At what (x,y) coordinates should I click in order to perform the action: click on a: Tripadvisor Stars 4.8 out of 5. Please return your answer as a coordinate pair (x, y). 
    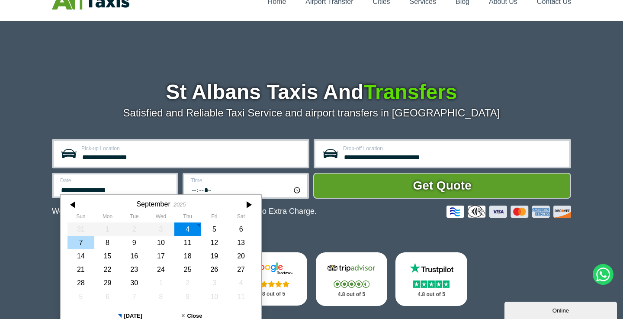
    Looking at the image, I should click on (352, 279).